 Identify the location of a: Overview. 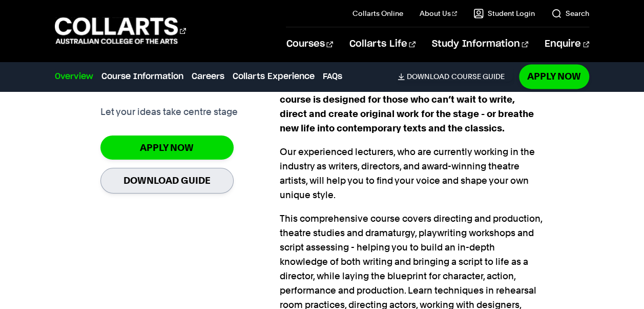
(74, 76).